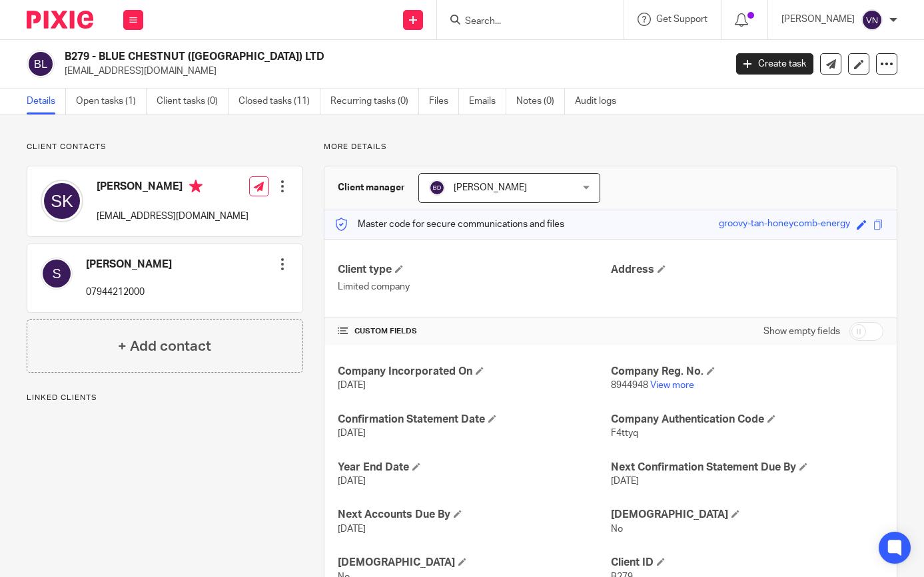 This screenshot has height=577, width=924. I want to click on a: Notes (0), so click(540, 101).